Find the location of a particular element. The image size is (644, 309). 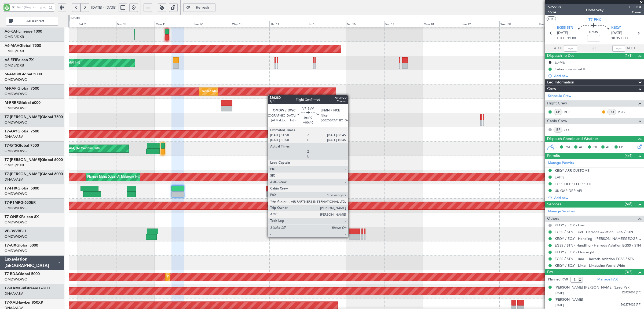

span: T7-BDA is located at coordinates (11, 274).